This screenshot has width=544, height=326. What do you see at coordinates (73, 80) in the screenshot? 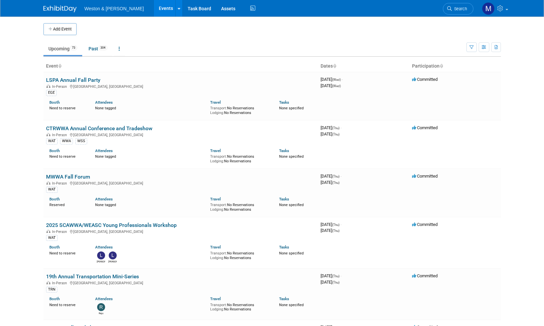
I see `a: LSPA Annual Fall Party` at bounding box center [73, 80].